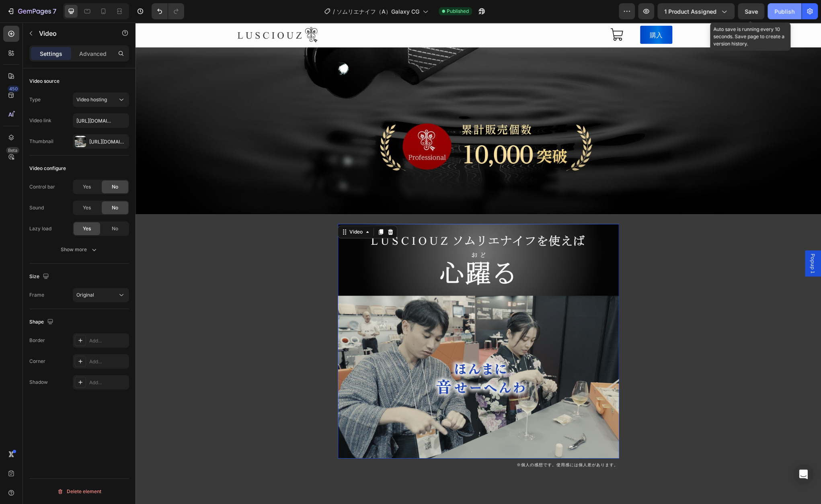 This screenshot has height=504, width=821. What do you see at coordinates (13, 88) in the screenshot?
I see `div: 450` at bounding box center [13, 88].